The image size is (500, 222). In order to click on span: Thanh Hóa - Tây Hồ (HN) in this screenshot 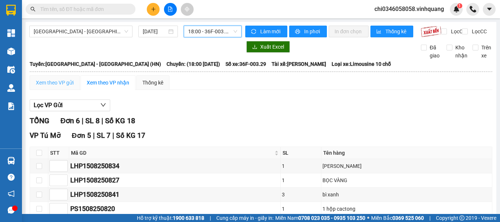, I will do `click(81, 32)`.